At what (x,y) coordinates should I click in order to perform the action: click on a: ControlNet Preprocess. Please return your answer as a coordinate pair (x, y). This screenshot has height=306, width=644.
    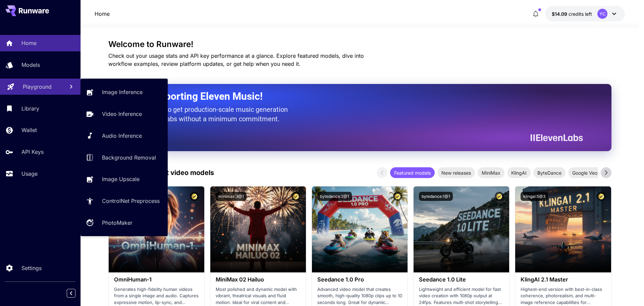
    Looking at the image, I should click on (124, 201).